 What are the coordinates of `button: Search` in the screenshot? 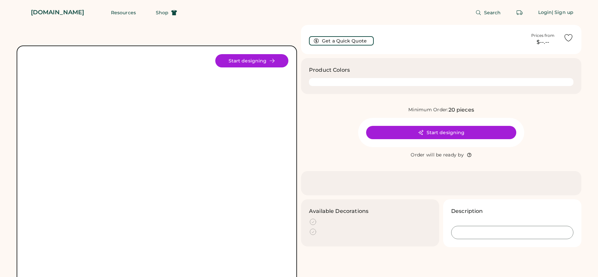 It's located at (488, 13).